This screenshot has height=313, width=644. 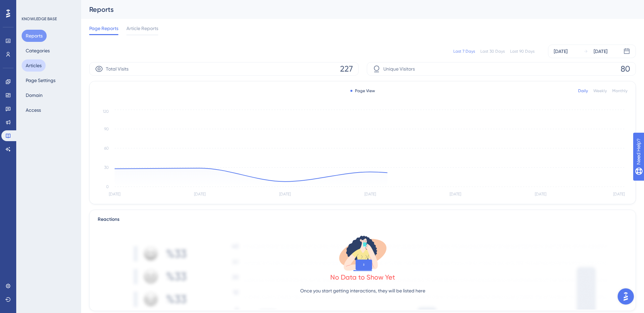 I want to click on button: Domain, so click(x=34, y=95).